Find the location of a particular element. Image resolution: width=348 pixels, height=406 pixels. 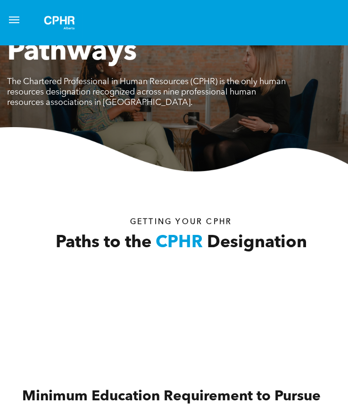

span: Paths to the is located at coordinates (103, 243).